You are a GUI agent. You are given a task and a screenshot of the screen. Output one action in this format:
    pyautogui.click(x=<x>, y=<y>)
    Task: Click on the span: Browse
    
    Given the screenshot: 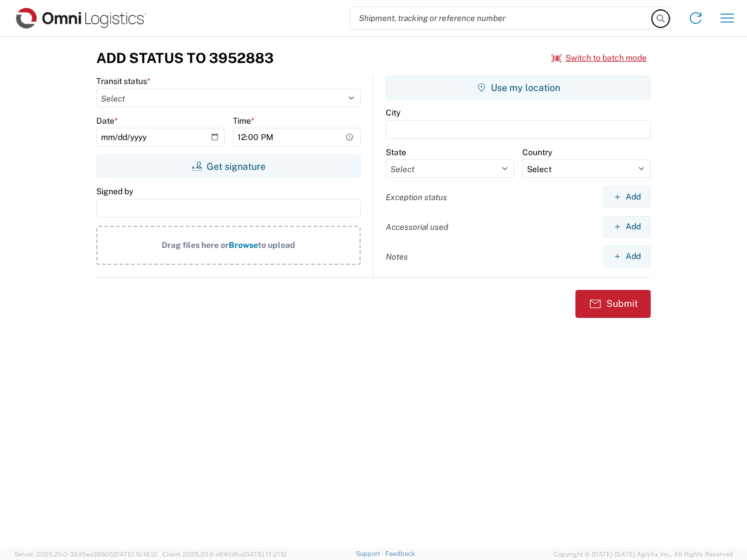 What is the action you would take?
    pyautogui.click(x=243, y=245)
    